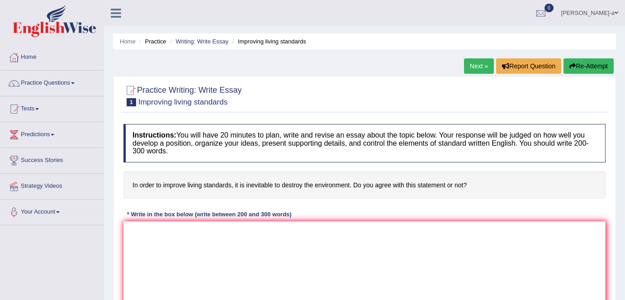 This screenshot has height=300, width=625. What do you see at coordinates (52, 211) in the screenshot?
I see `a: Your Account` at bounding box center [52, 211].